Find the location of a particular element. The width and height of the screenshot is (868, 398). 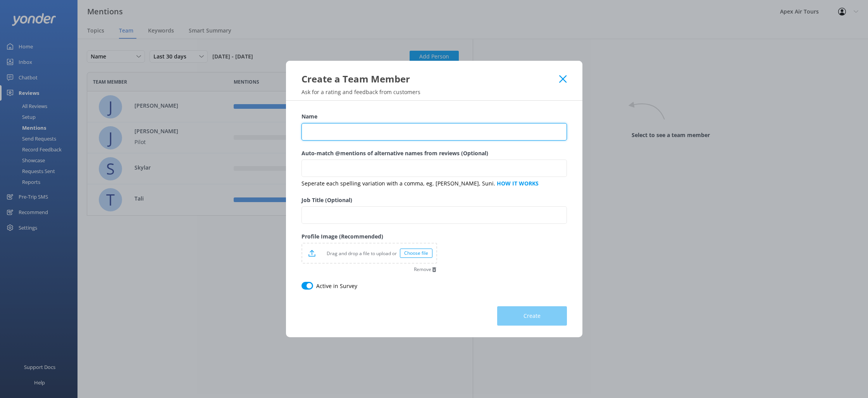

span: Remove is located at coordinates (423, 270).